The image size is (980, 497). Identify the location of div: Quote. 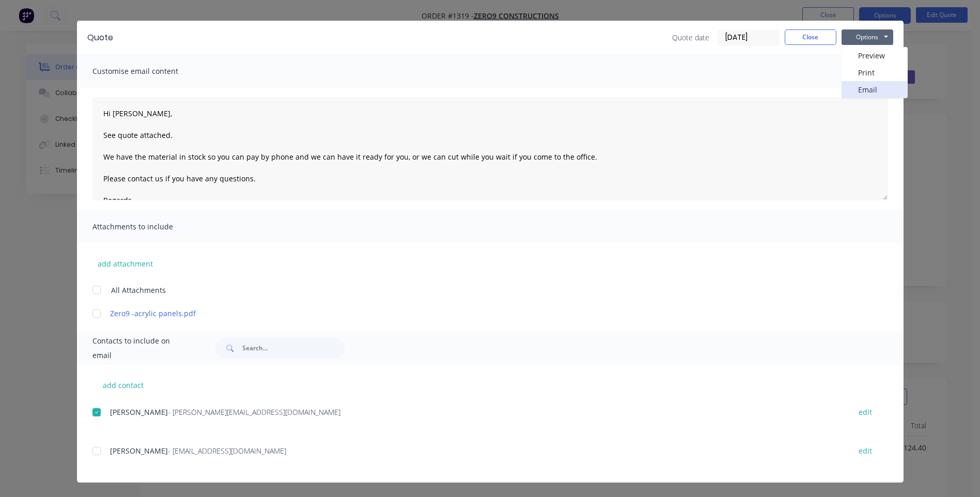
(100, 38).